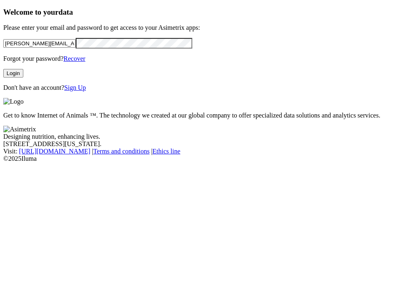 The image size is (416, 293). I want to click on p: Please enter your email and password to get access to your Asimetrix apps:, so click(208, 28).